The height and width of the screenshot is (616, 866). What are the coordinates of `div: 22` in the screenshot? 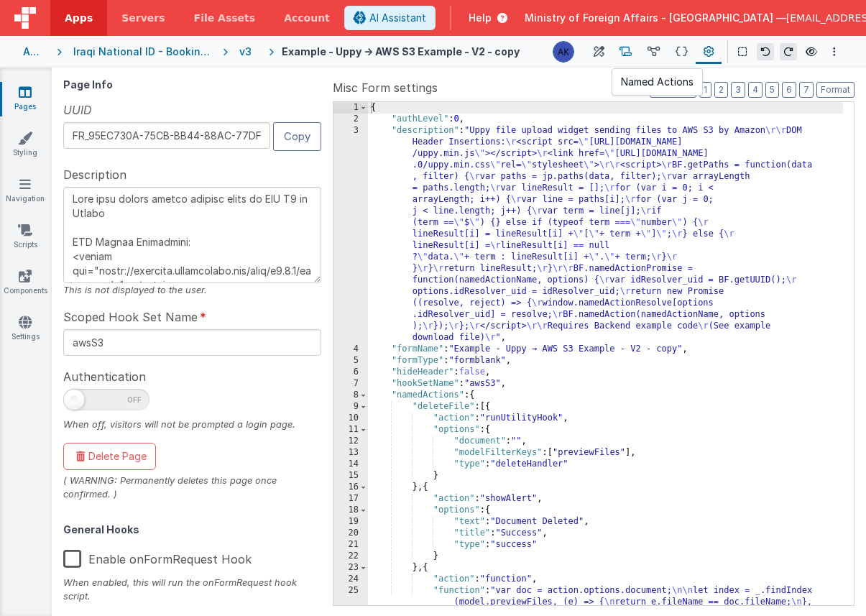 It's located at (351, 556).